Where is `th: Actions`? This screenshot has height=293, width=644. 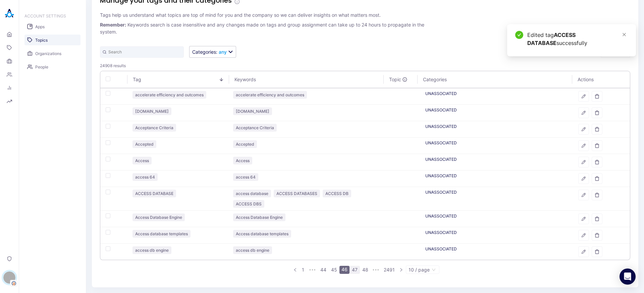
th: Actions is located at coordinates (601, 80).